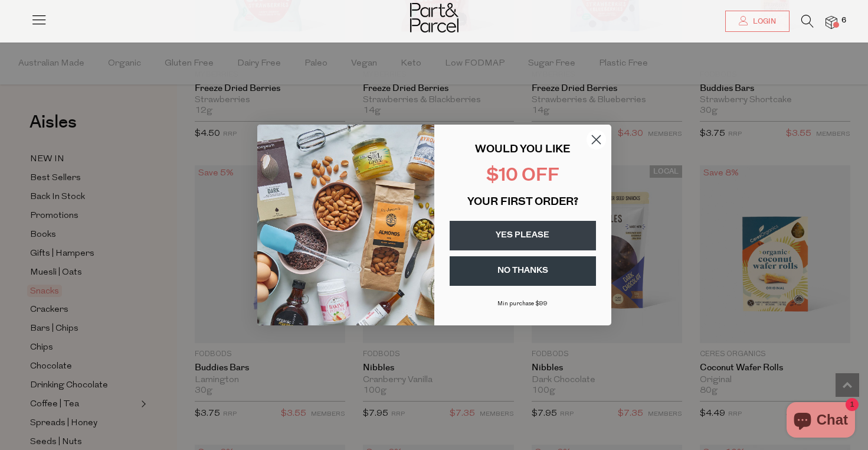 This screenshot has height=450, width=868. What do you see at coordinates (523, 236) in the screenshot?
I see `button: YES PLEASE` at bounding box center [523, 236].